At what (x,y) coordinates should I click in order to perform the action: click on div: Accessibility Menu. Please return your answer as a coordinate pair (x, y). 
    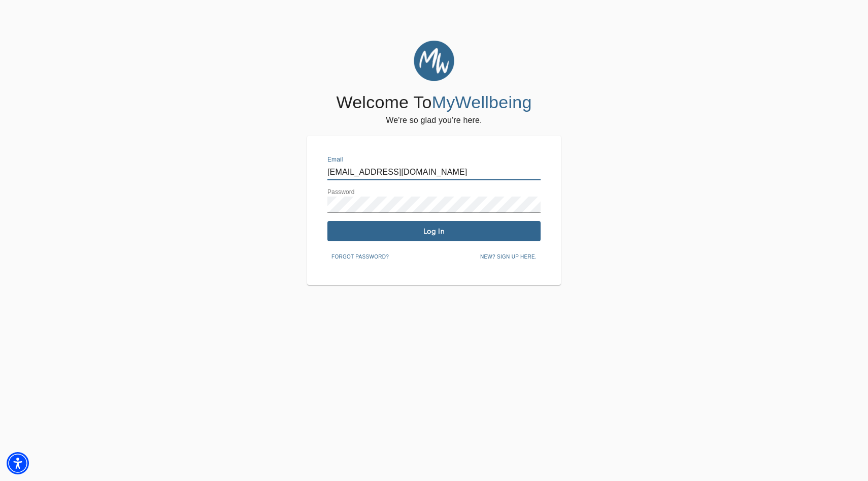
    Looking at the image, I should click on (17, 463).